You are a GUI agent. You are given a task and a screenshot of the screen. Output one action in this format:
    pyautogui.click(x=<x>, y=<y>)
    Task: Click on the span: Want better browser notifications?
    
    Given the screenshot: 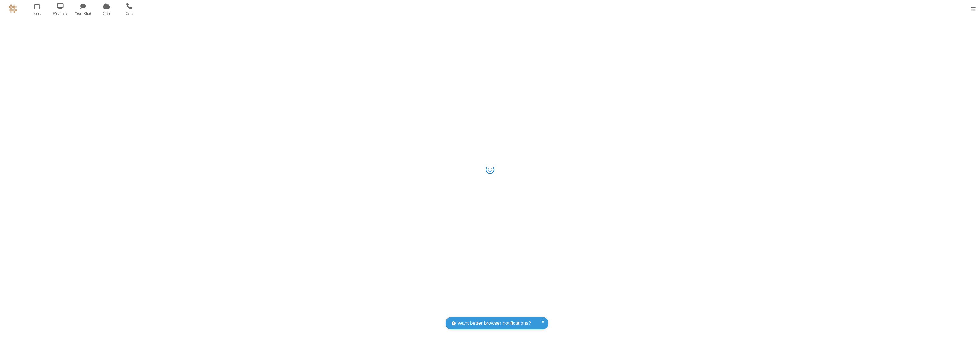 What is the action you would take?
    pyautogui.click(x=494, y=324)
    